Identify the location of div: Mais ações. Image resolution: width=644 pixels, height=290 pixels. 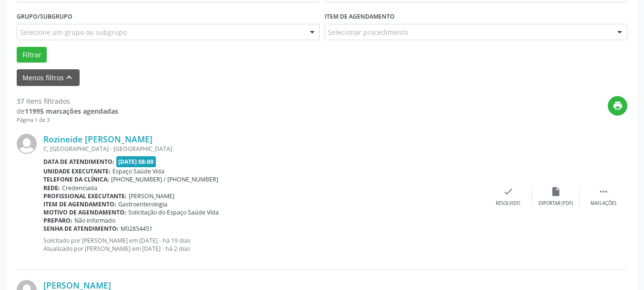
(603, 203).